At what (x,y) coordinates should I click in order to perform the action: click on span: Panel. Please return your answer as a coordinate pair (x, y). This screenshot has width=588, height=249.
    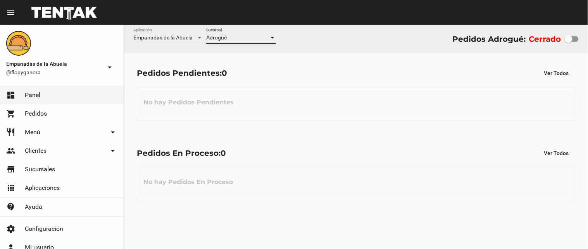
    Looking at the image, I should click on (33, 95).